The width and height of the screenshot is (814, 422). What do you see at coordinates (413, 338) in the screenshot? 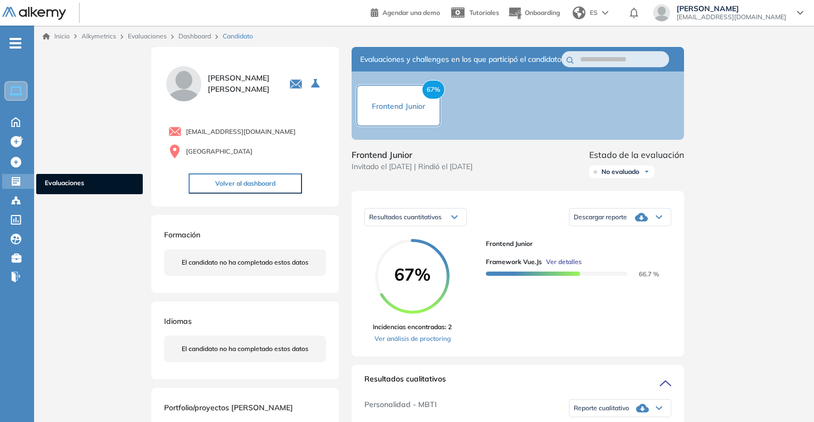
I see `a: Ver análisis de proctoring` at bounding box center [413, 338].